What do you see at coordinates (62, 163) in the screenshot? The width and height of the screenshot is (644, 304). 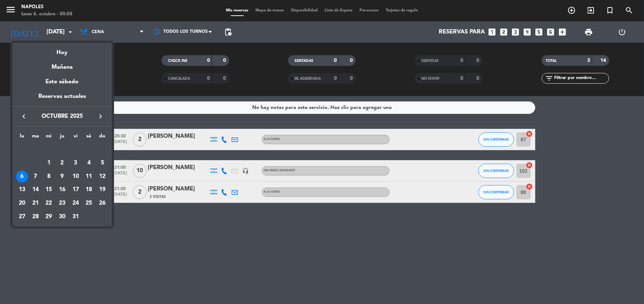 I see `div: 2` at bounding box center [62, 163].